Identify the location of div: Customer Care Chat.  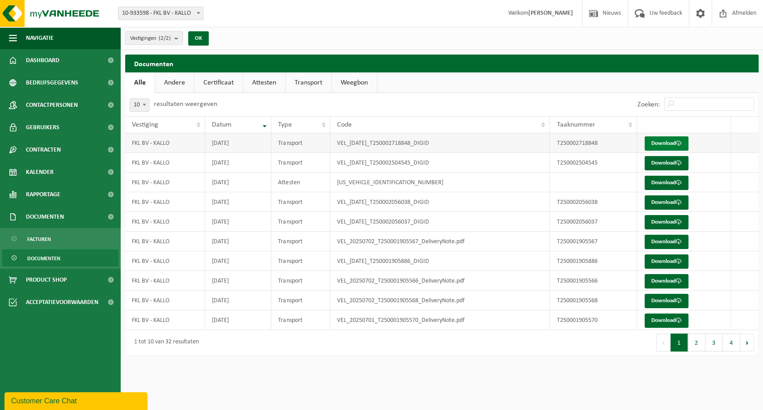
(72, 11).